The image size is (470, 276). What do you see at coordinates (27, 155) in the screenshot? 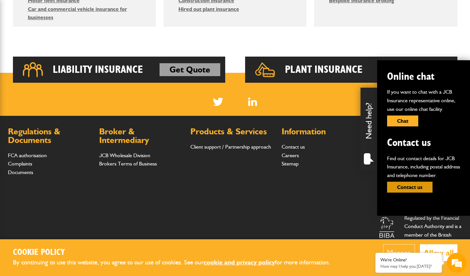
I see `a: FCA authorisation` at bounding box center [27, 155].